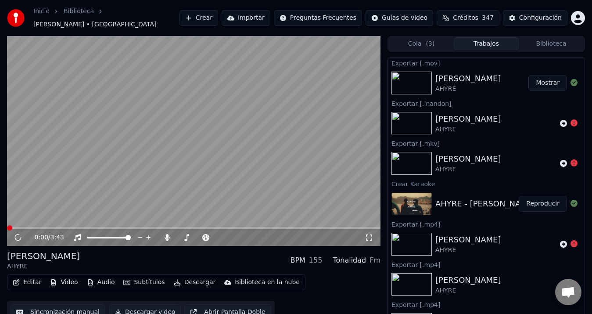 This screenshot has width=592, height=314. Describe the element at coordinates (551, 43) in the screenshot. I see `button: Biblioteca` at that location.